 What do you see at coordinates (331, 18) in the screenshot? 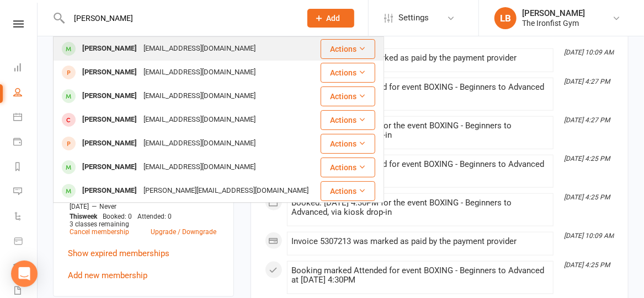
I see `button: Add` at bounding box center [331, 18].